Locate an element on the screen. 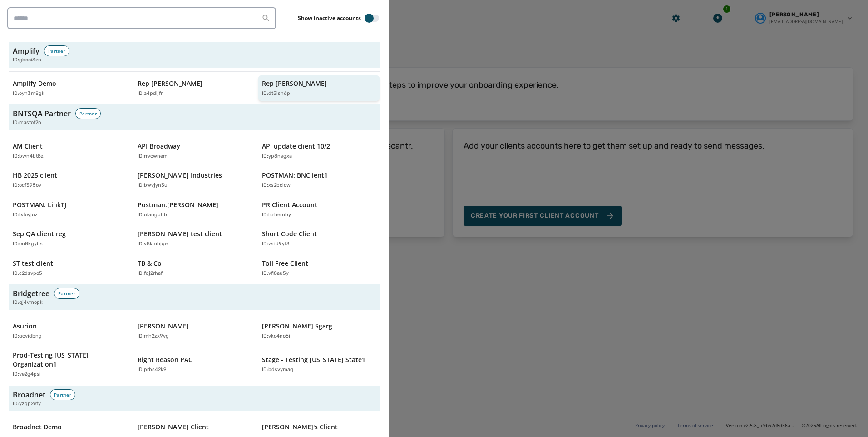 This screenshot has height=437, width=868. button: TB & CoID:fqj2rhaf is located at coordinates (194, 268).